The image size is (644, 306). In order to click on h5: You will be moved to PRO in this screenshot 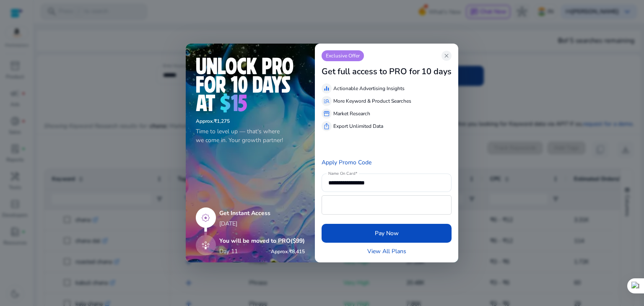, I will do `click(262, 241)`.